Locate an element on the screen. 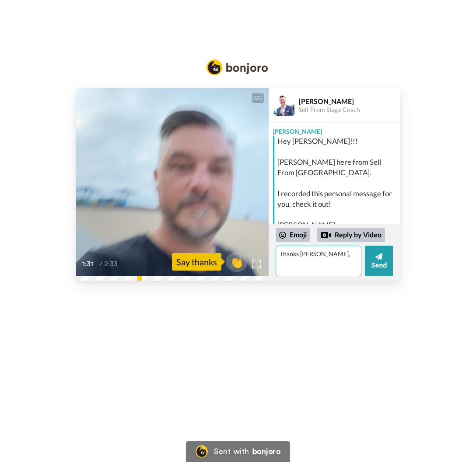  img: Bonjoro Logo is located at coordinates (237, 67).